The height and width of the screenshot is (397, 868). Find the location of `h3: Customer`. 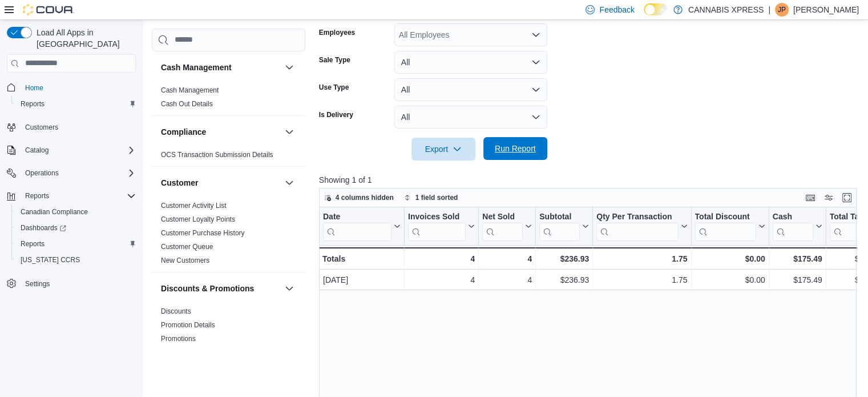

h3: Customer is located at coordinates (179, 183).